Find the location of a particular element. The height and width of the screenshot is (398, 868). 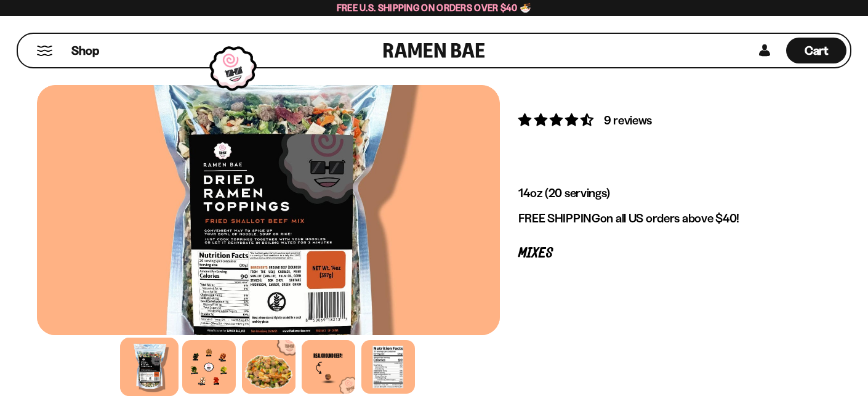

span: Free U.S. Shipping on Orders over $40 🍜 is located at coordinates (434, 7).